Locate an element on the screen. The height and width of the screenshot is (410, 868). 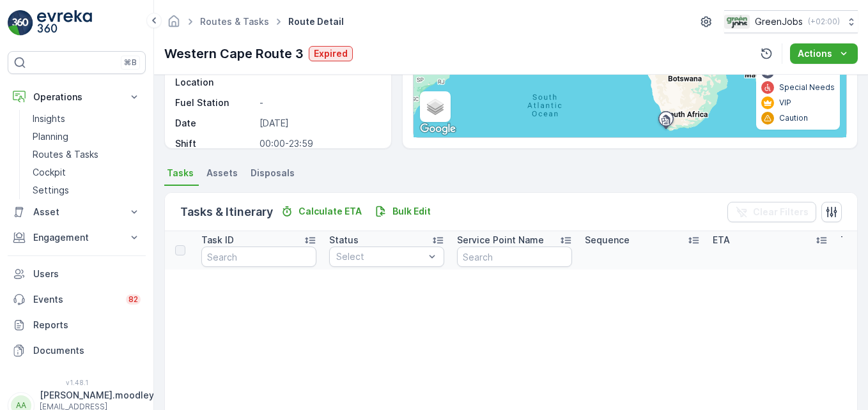
p: Select is located at coordinates (380, 257).